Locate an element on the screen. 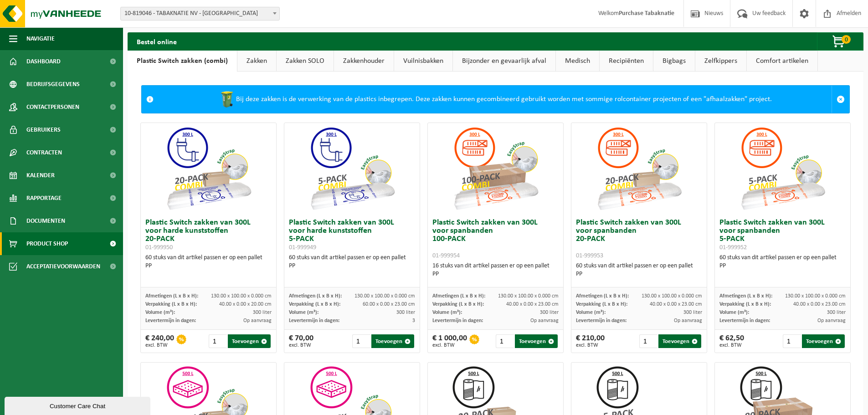  div: 16 stuks van dit artikel passen er op een pallet is located at coordinates (496, 270).